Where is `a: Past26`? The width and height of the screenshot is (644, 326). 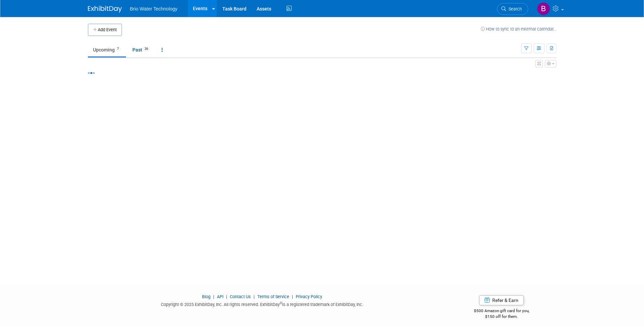 a: Past26 is located at coordinates (141, 50).